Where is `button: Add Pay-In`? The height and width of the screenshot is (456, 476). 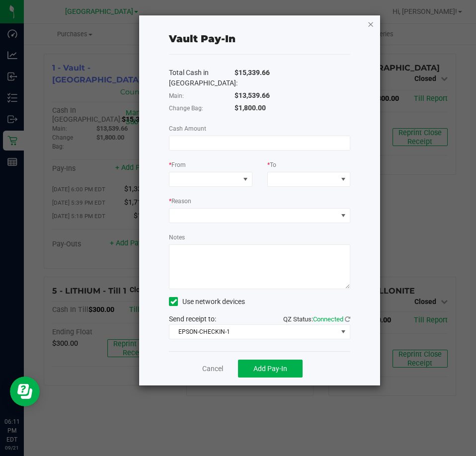
button: Add Pay-In is located at coordinates (271, 368).